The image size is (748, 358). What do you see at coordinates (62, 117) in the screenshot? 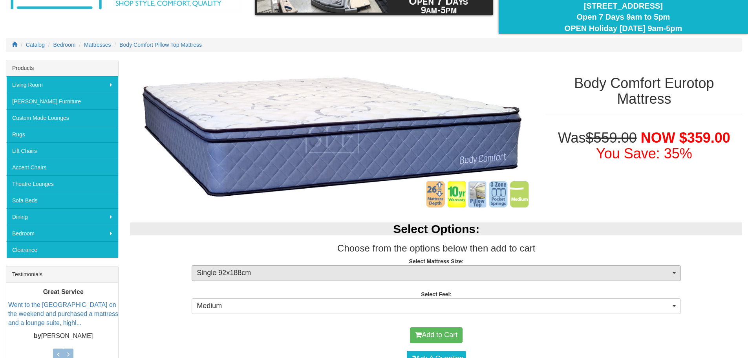
I see `a: Custom Made Lounges` at bounding box center [62, 117].